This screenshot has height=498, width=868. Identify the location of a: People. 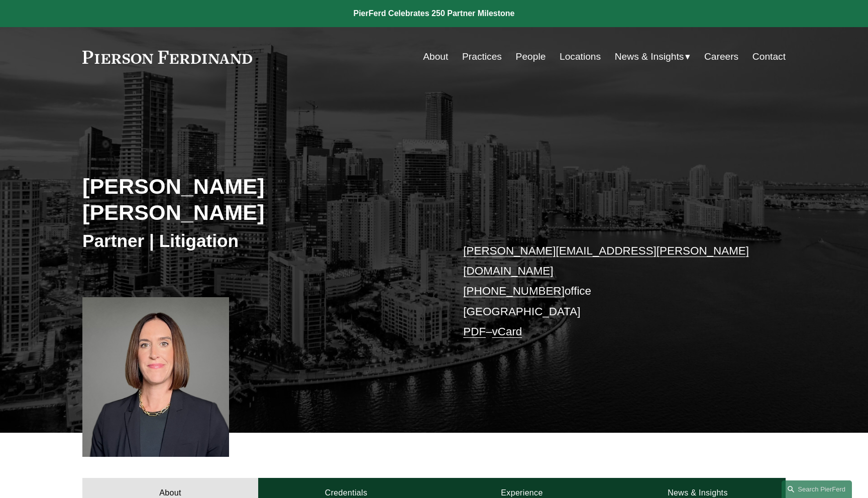
(531, 57).